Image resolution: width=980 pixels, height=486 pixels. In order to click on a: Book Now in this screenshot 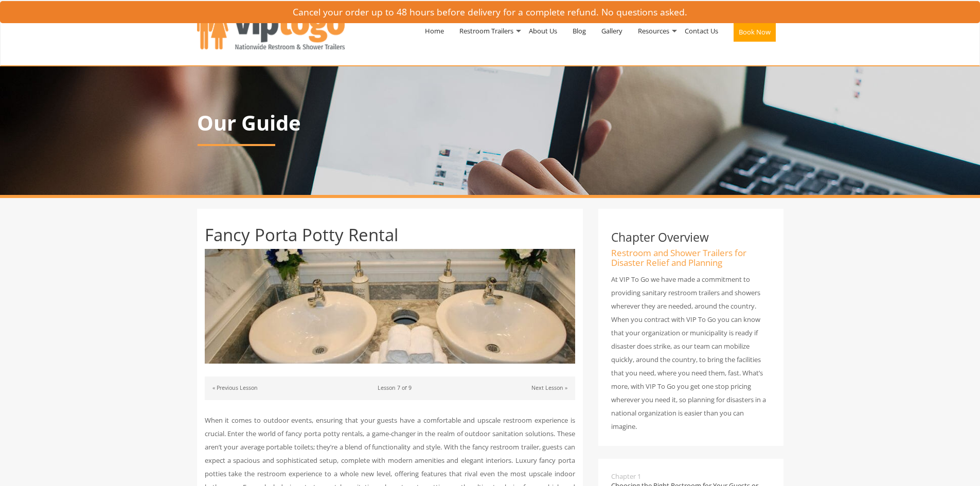, I will do `click(755, 34)`.